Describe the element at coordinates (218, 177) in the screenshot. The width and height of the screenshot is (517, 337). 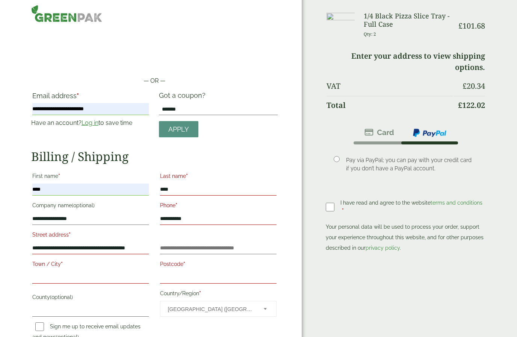
I see `label: Last name` at that location.